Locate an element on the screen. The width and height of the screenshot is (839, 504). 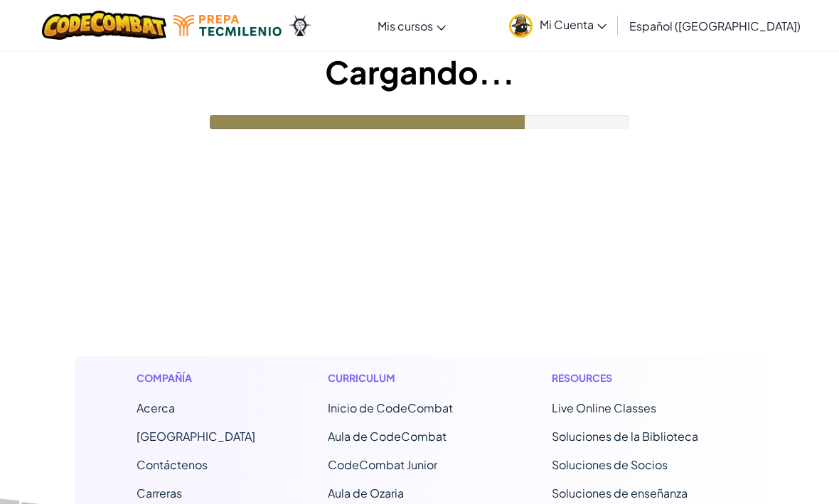
span: Mi Cuenta is located at coordinates (573, 24).